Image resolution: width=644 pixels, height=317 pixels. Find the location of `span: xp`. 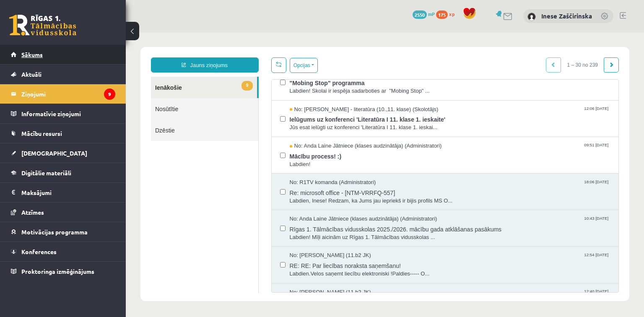

span: xp is located at coordinates (451, 14).